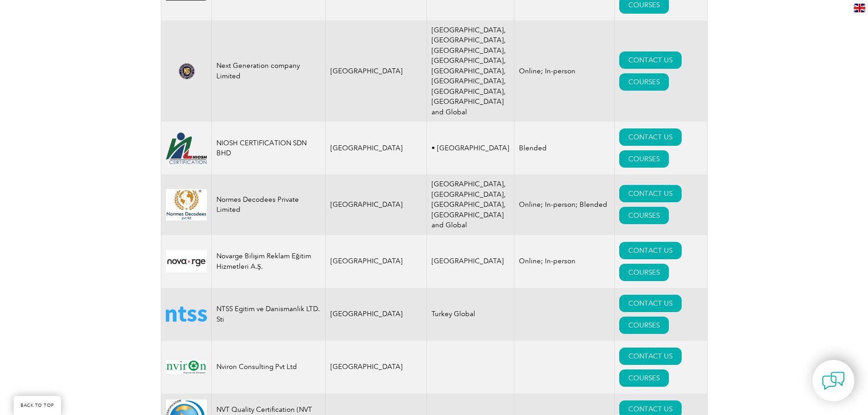 This screenshot has width=868, height=415. I want to click on td: NTSS Egitim ve Danismanlik LTD. Sti, so click(268, 314).